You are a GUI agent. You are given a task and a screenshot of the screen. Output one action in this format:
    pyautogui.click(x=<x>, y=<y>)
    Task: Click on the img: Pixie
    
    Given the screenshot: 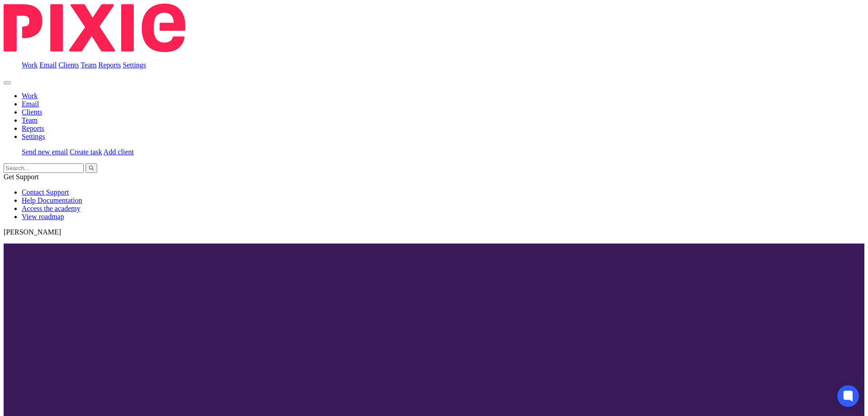 What is the action you would take?
    pyautogui.click(x=94, y=27)
    